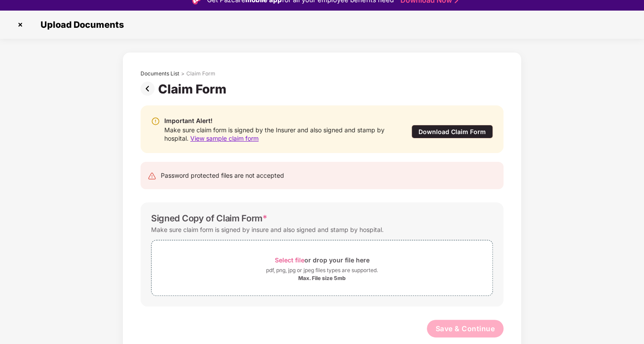 This screenshot has height=344, width=644. What do you see at coordinates (322, 279) in the screenshot?
I see `div: Max. File size 5mb` at bounding box center [322, 279].